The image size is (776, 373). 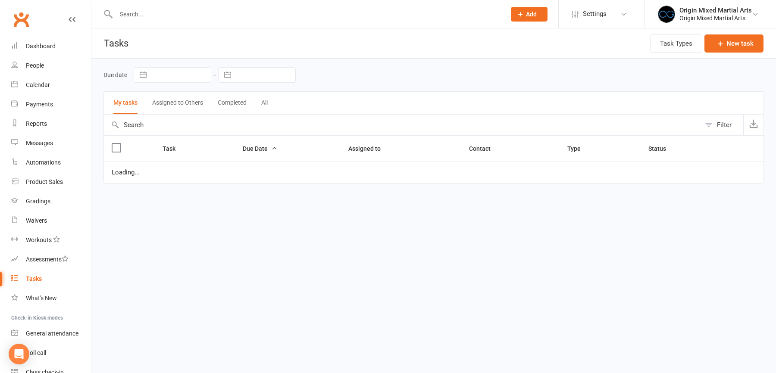 I want to click on button: Completed, so click(x=232, y=103).